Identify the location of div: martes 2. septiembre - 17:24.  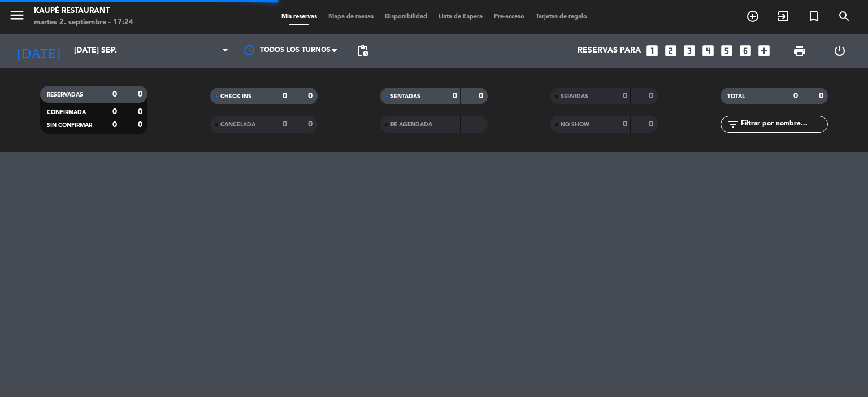
(84, 23).